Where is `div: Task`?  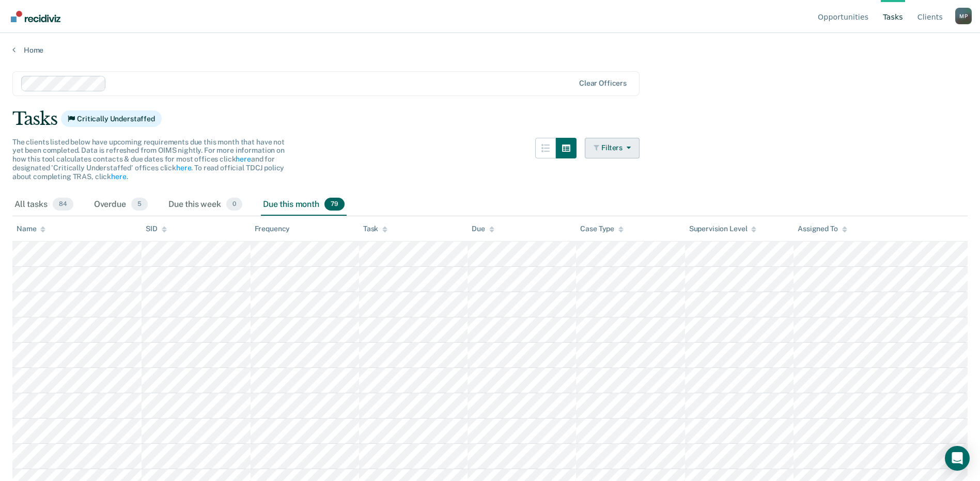 div: Task is located at coordinates (375, 228).